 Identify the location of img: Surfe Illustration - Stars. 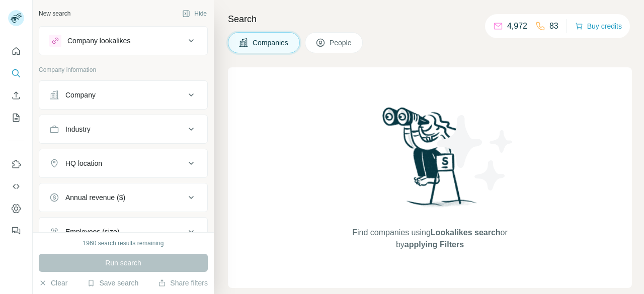
(475, 153).